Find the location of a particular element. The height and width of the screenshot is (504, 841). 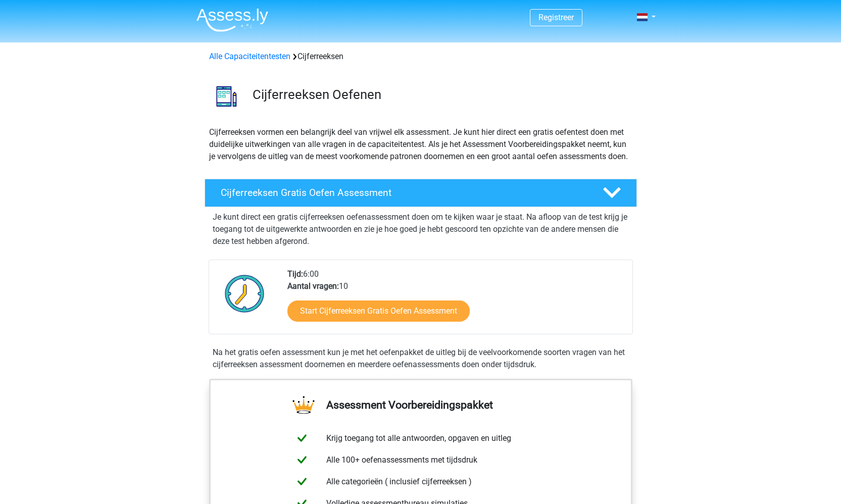

b: Aantal vragen: is located at coordinates (313, 286).